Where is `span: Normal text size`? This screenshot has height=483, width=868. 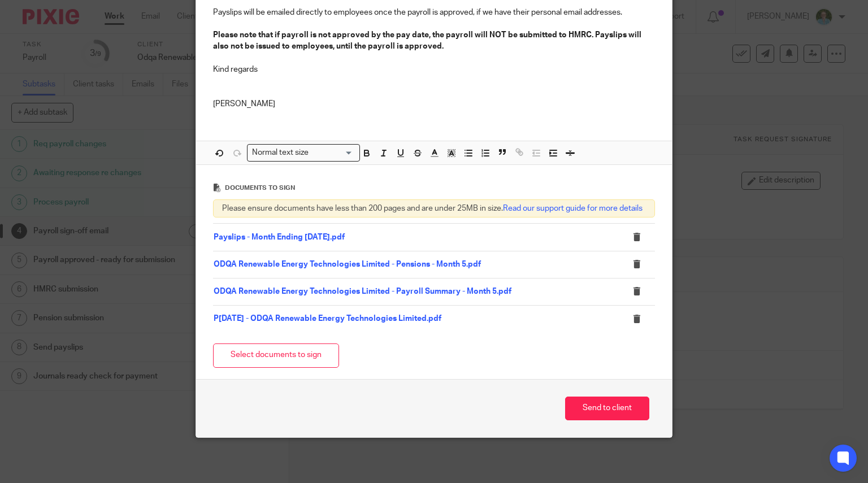 span: Normal text size is located at coordinates (281, 153).